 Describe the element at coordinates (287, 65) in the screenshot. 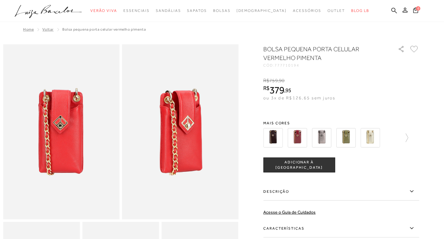

I see `span: 777710194` at that location.